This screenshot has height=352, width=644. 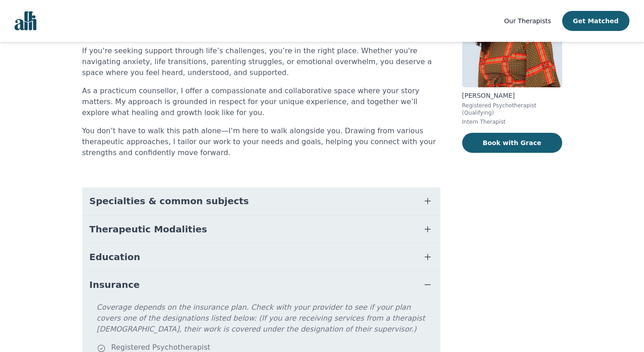 What do you see at coordinates (26, 21) in the screenshot?
I see `img: alli logo` at bounding box center [26, 21].